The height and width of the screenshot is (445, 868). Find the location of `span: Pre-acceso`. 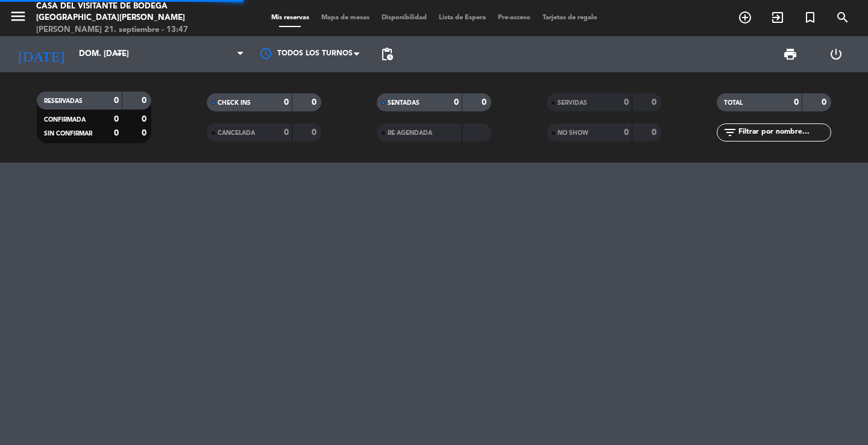

span: Pre-acceso is located at coordinates (515, 17).